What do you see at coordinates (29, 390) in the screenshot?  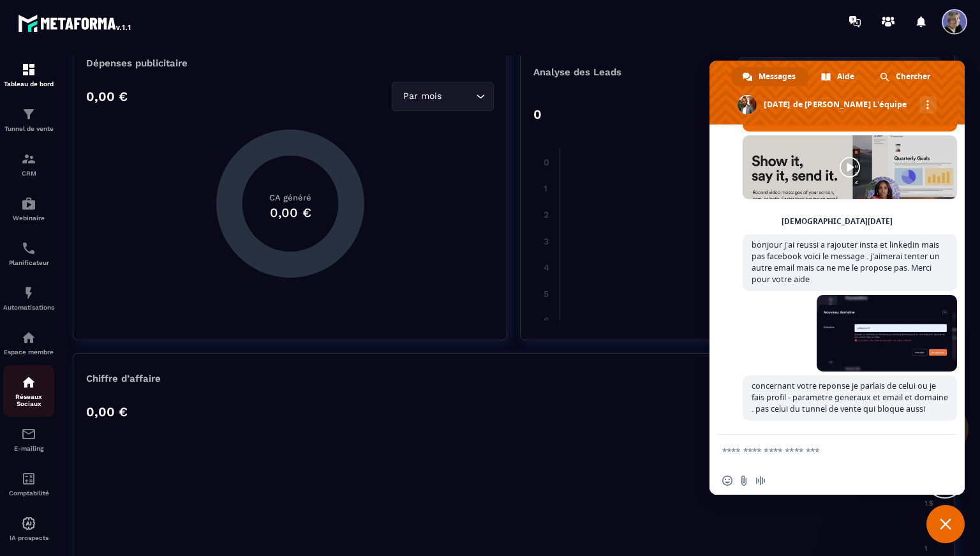 I see `a: social-networksocial-networkRéseaux Sociaux` at bounding box center [29, 390].